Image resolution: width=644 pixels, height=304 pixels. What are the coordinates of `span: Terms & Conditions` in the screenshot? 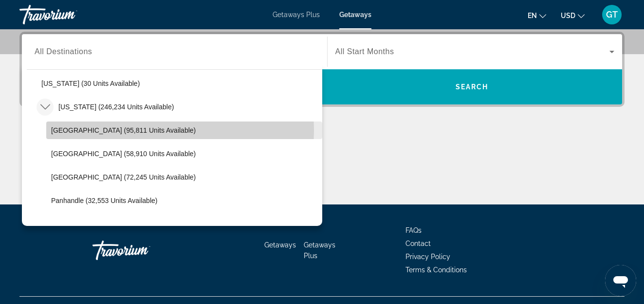 It's located at (436, 269).